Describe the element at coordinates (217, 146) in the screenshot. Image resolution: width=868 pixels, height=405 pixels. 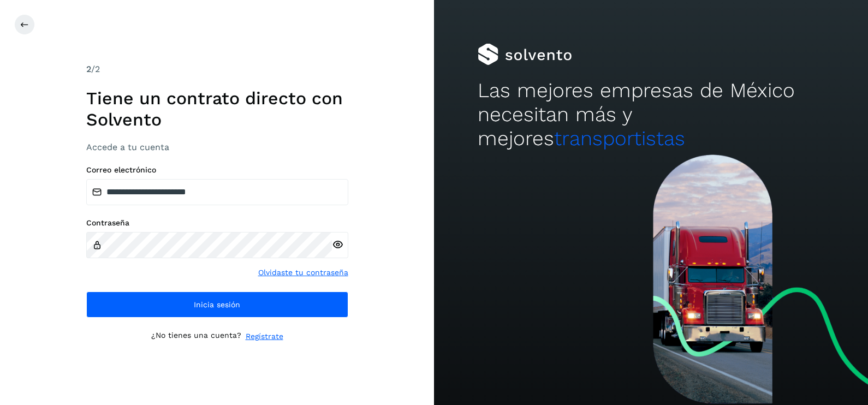
I see `h3: Accede a tu cuenta` at that location.